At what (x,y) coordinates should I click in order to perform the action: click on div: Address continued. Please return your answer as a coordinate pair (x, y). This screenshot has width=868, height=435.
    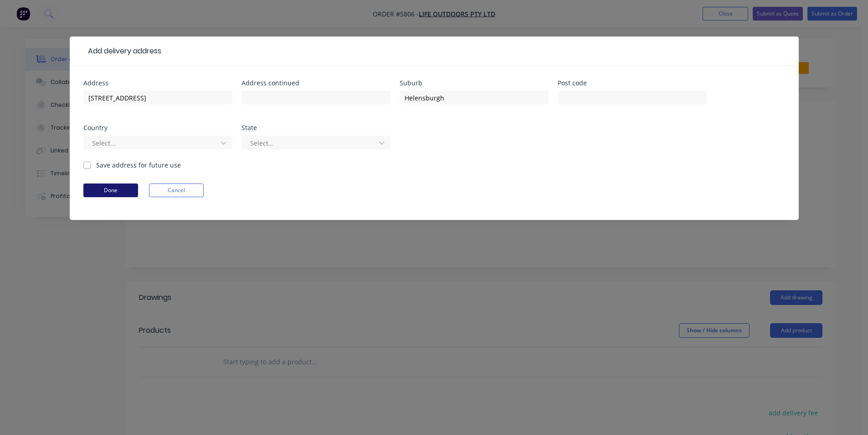
    Looking at the image, I should click on (316, 83).